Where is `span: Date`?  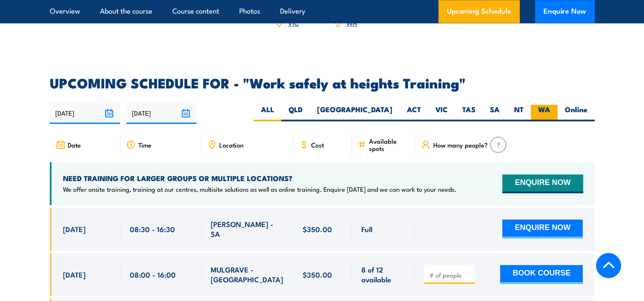 span: Date is located at coordinates (74, 144).